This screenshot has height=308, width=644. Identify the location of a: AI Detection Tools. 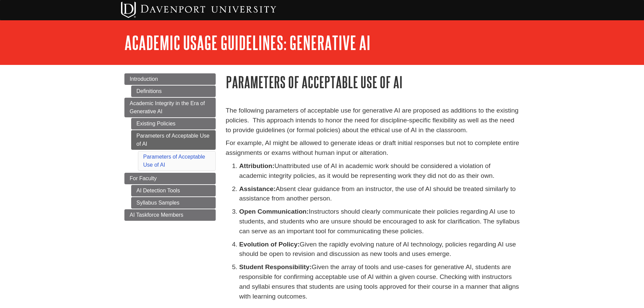
(173, 191).